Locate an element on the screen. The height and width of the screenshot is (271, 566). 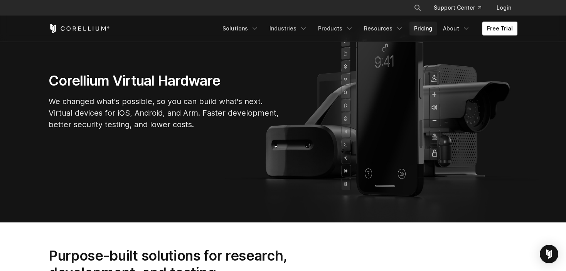
a: About is located at coordinates (456, 29).